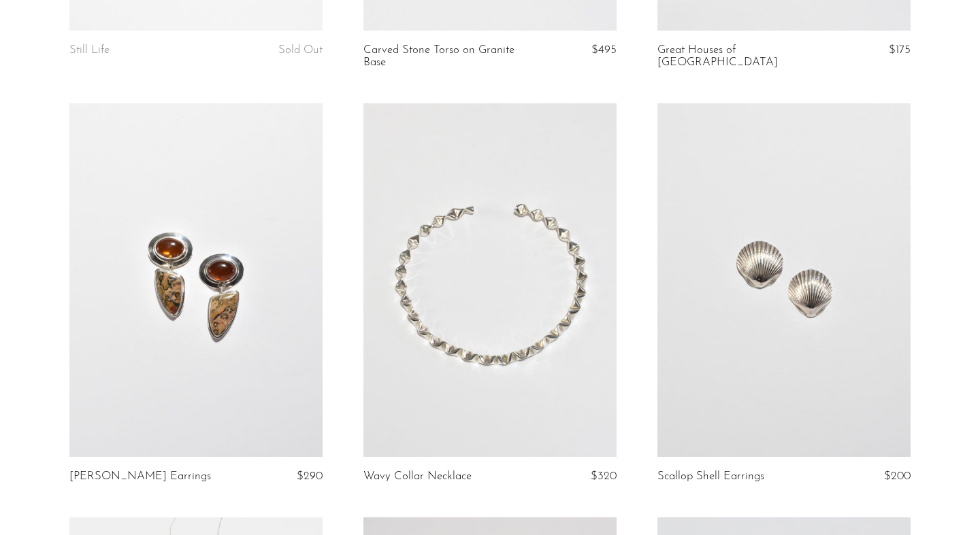  Describe the element at coordinates (300, 49) in the screenshot. I see `span: Sold Out` at that location.